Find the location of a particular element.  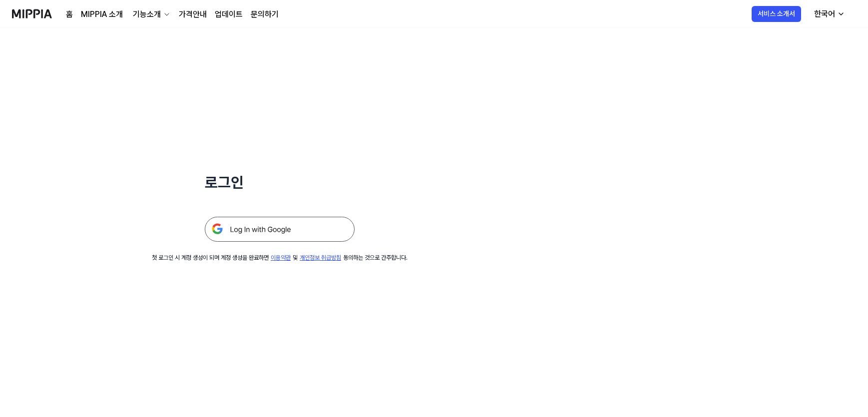

a: 업데이트 is located at coordinates (229, 15).